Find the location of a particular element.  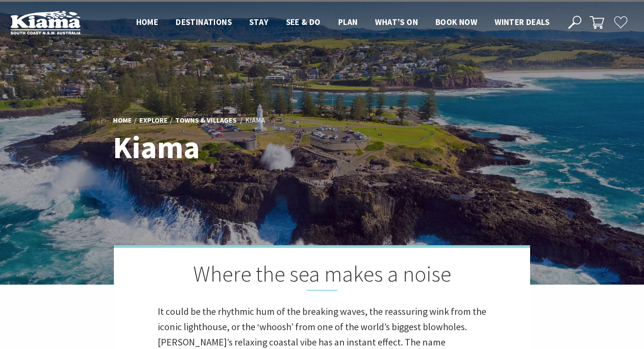

span: Book now is located at coordinates (456, 22).